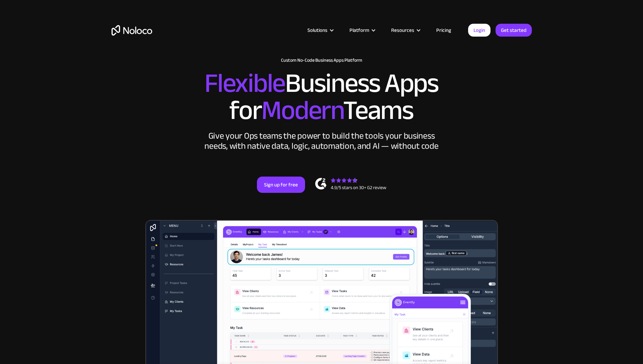  Describe the element at coordinates (322, 97) in the screenshot. I see `h2: Business Apps for Teams` at that location.